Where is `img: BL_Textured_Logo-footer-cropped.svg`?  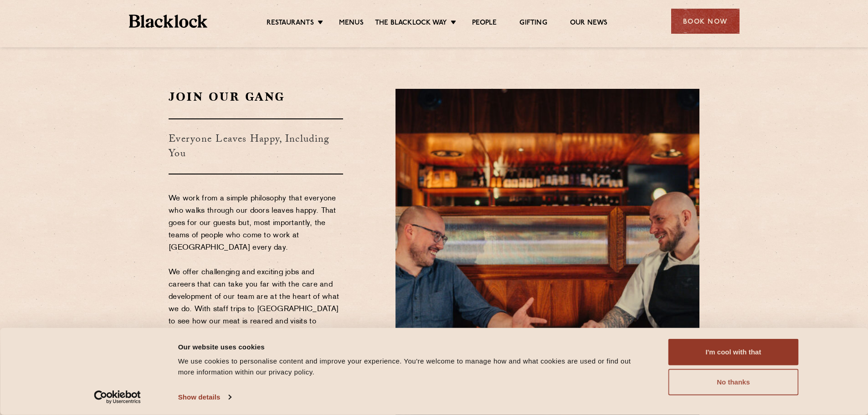 img: BL_Textured_Logo-footer-cropped.svg is located at coordinates (168, 21).